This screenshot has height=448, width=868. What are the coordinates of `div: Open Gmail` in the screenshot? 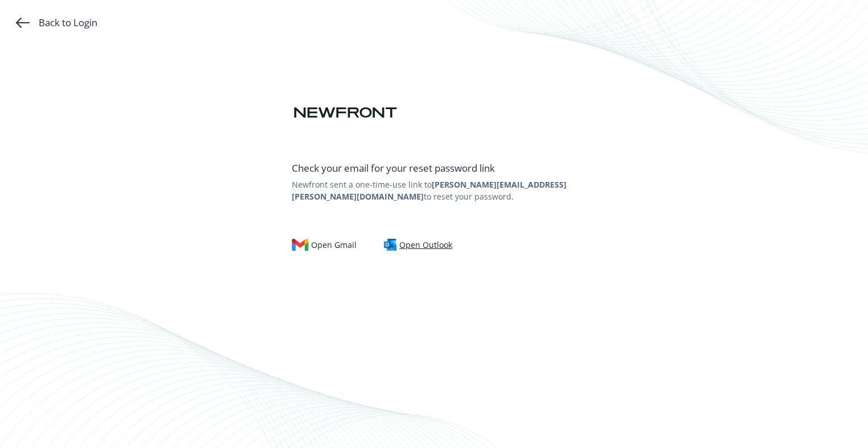 It's located at (324, 245).